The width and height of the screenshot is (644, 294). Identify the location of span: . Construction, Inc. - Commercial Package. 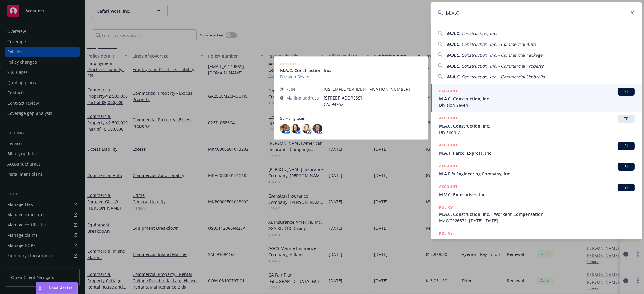
(500, 55).